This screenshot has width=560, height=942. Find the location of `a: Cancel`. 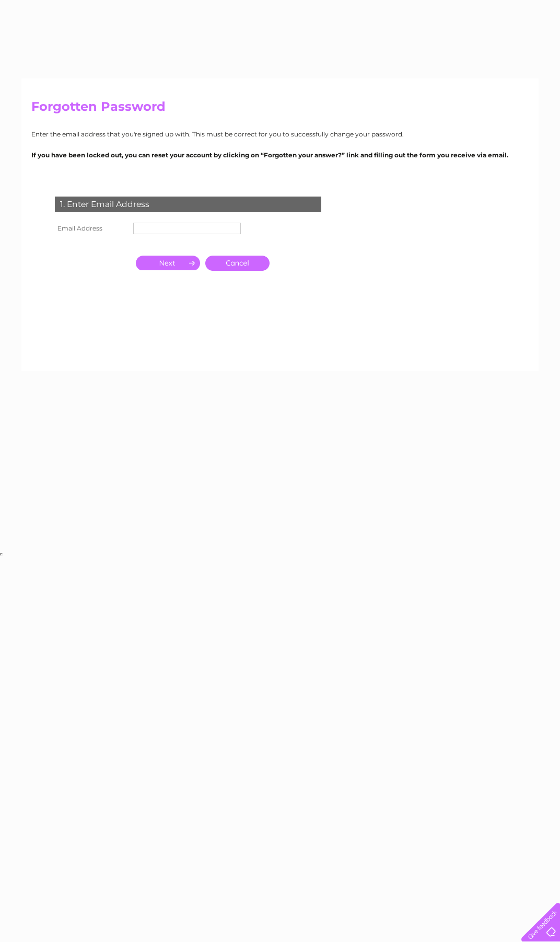

a: Cancel is located at coordinates (237, 263).